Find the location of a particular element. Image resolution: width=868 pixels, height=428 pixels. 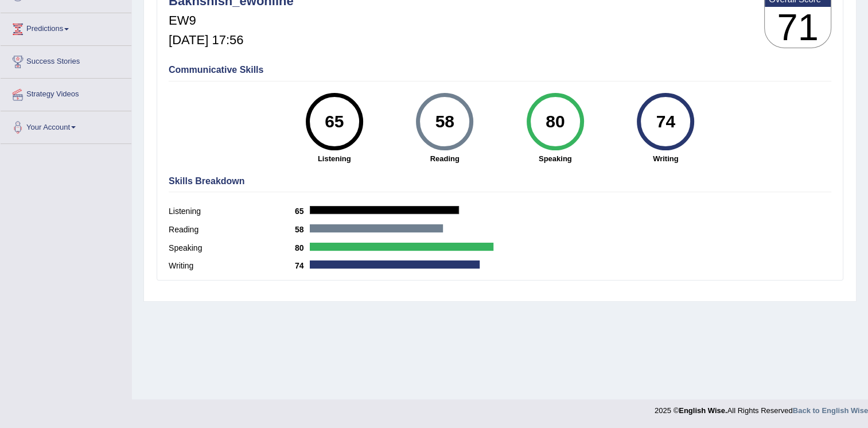

a: Your Account is located at coordinates (66, 126).